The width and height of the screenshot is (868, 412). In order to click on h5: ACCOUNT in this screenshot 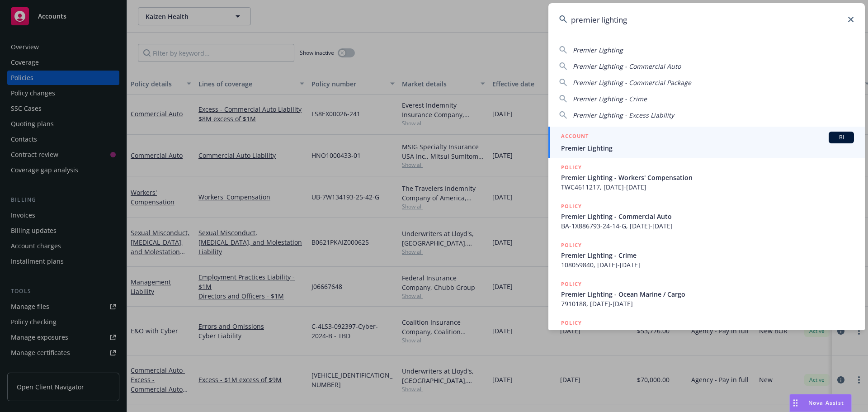, I will do `click(575, 137)`.